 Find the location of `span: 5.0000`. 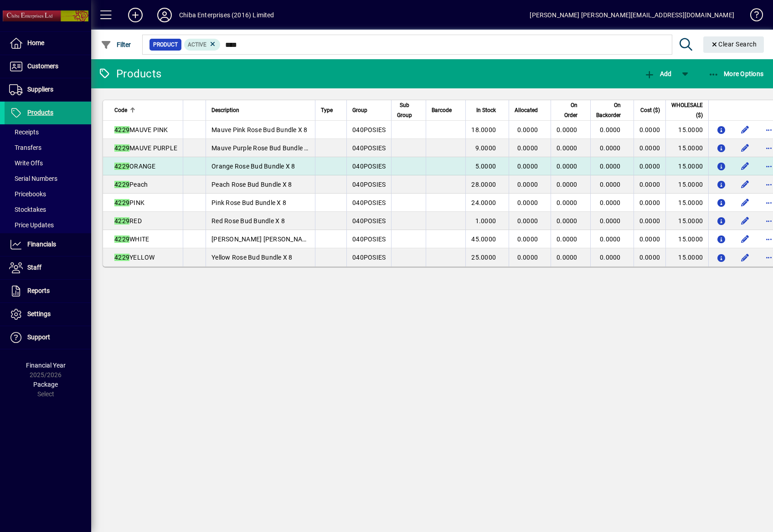

span: 5.0000 is located at coordinates (486, 166).